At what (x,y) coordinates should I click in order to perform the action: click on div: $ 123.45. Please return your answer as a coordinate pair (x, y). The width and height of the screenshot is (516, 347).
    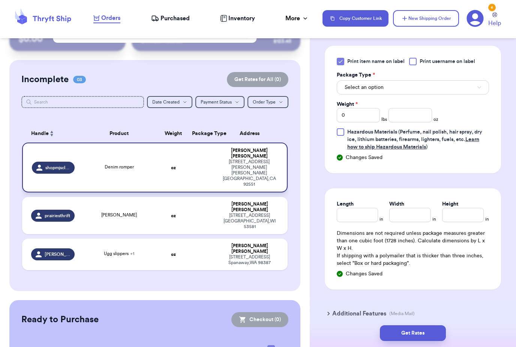
    Looking at the image, I should click on (282, 41).